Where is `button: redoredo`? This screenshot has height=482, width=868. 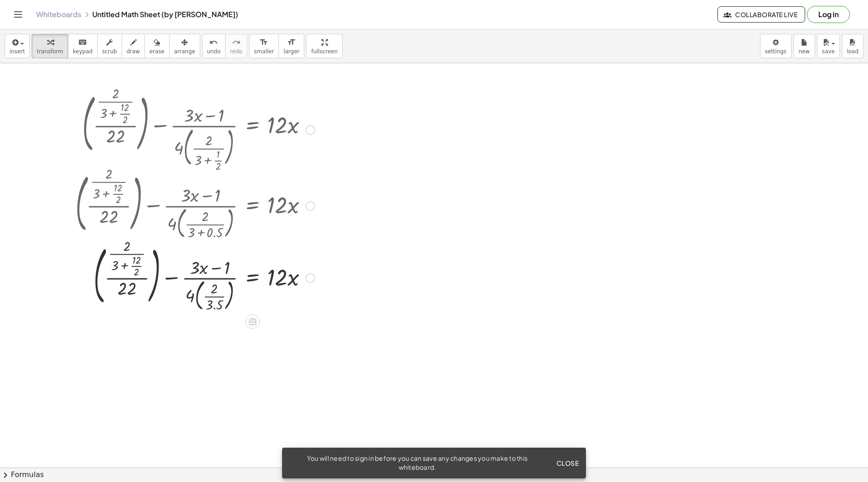
button: redoredo is located at coordinates (236, 46).